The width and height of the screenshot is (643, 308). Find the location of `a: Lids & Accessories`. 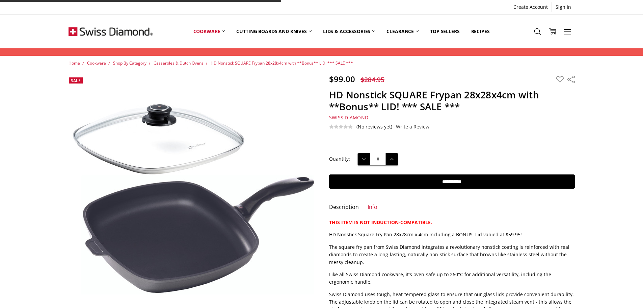

a: Lids & Accessories is located at coordinates (349, 31).